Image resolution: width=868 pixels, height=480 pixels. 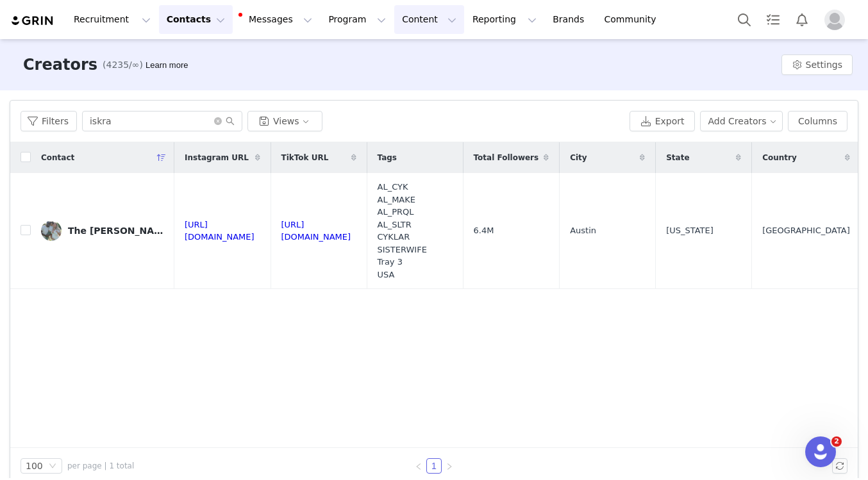 What do you see at coordinates (52, 231) in the screenshot?
I see `img: cf0fd03d-025d-41a2-a494-abfc17a1d50b.jpg` at bounding box center [52, 231].